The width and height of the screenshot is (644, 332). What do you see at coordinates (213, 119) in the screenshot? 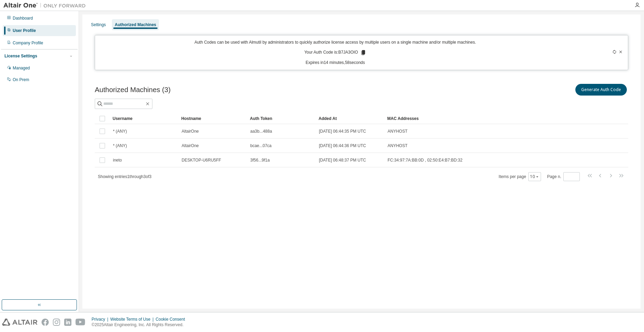
I see `div: Hostname` at bounding box center [213, 119].